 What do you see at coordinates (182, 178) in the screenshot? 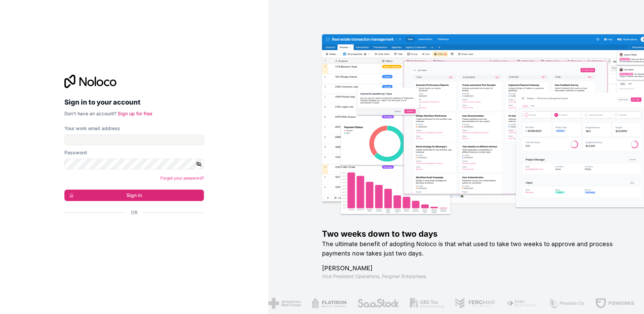
I see `a: Forgot your password?` at bounding box center [182, 178].